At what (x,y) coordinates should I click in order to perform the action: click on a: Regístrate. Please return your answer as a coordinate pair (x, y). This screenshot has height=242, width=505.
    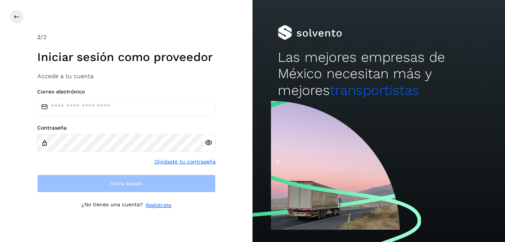
    Looking at the image, I should click on (158, 205).